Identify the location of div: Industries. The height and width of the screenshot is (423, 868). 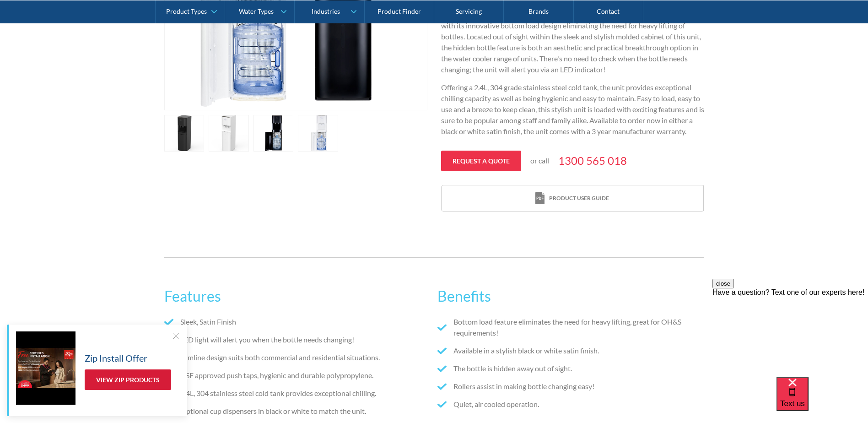
(326, 11).